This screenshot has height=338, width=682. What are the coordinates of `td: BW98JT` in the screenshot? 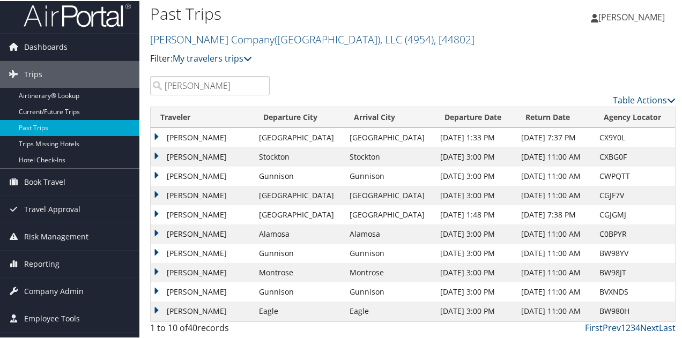 It's located at (634, 272).